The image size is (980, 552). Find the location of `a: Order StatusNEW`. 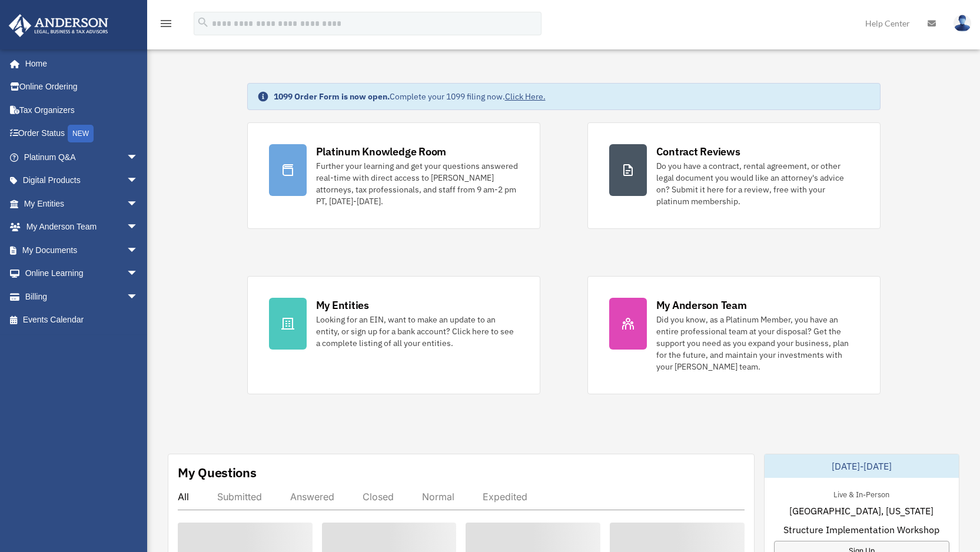

a: Order StatusNEW is located at coordinates (81, 133).